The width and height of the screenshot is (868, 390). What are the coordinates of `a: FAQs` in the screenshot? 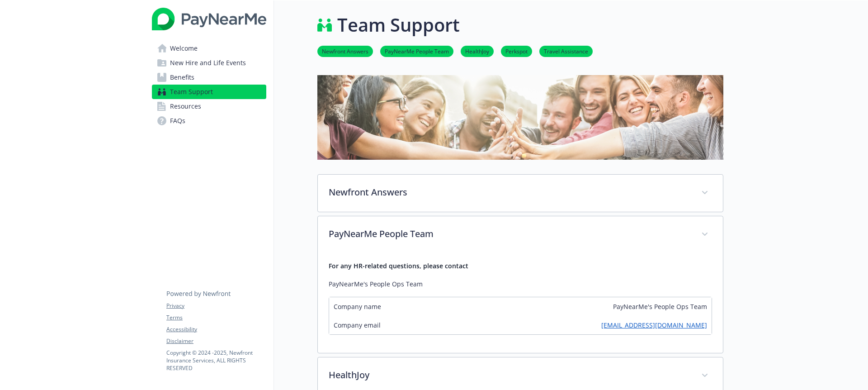 It's located at (209, 121).